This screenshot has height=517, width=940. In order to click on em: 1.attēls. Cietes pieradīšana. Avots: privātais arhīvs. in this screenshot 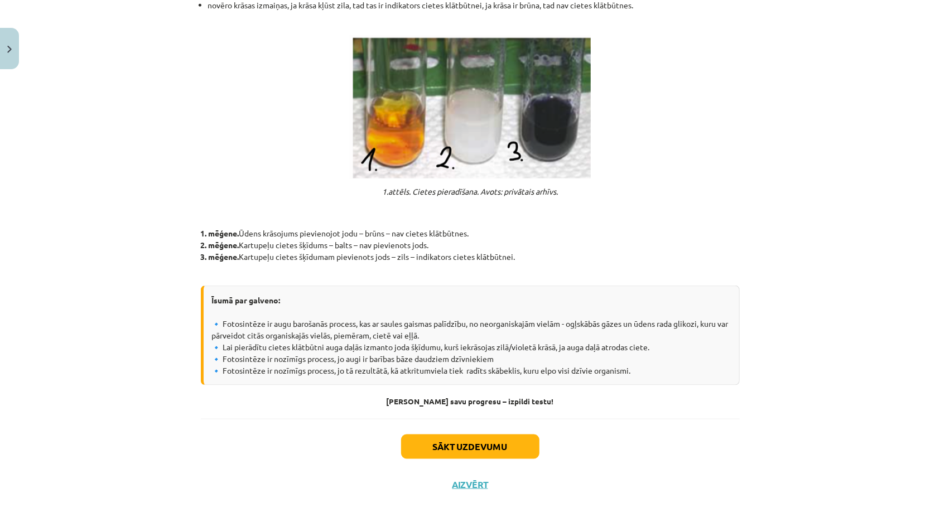, I will do `click(470, 191)`.